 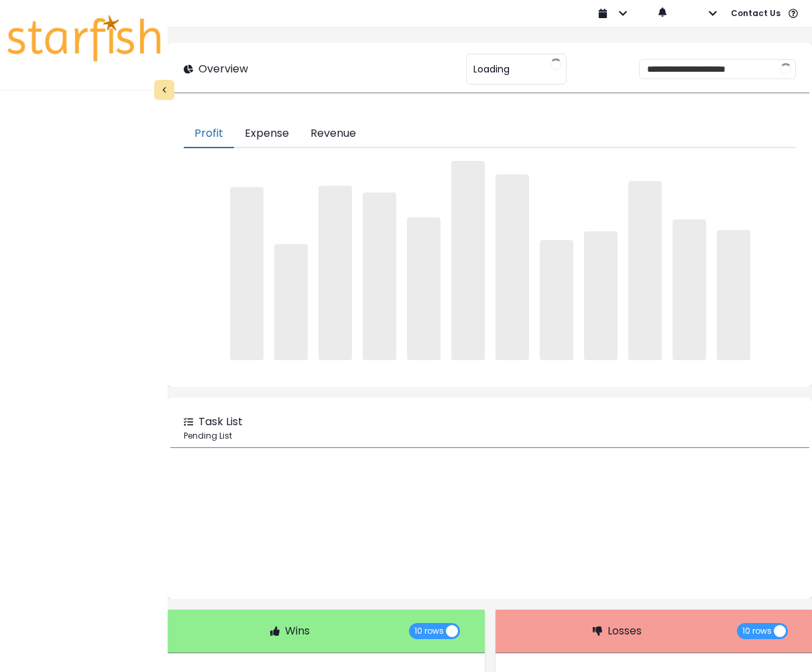 I want to click on p: Wins, so click(x=297, y=631).